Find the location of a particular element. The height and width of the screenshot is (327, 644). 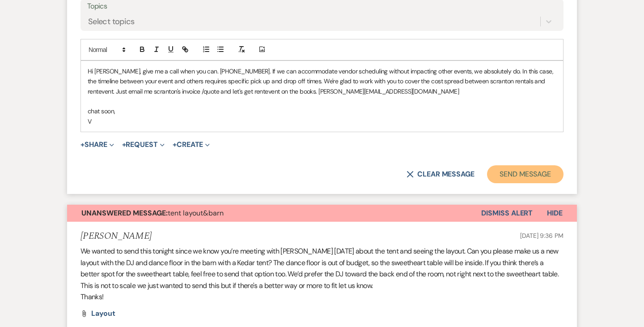

button: Hide is located at coordinates (555, 213).